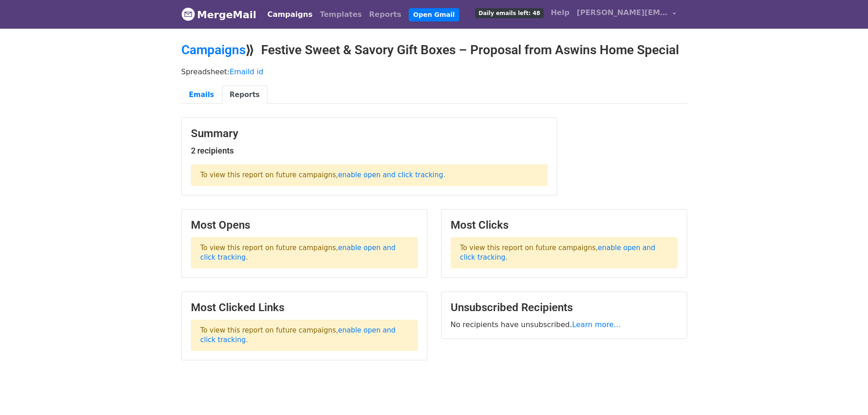 The width and height of the screenshot is (868, 415). Describe the element at coordinates (189, 14) in the screenshot. I see `img: MergeMail logo` at that location.